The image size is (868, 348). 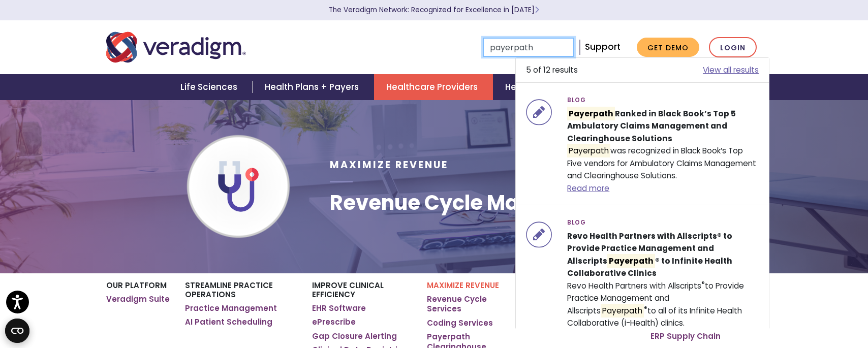 I want to click on a: ERP Supply Chain, so click(x=686, y=337).